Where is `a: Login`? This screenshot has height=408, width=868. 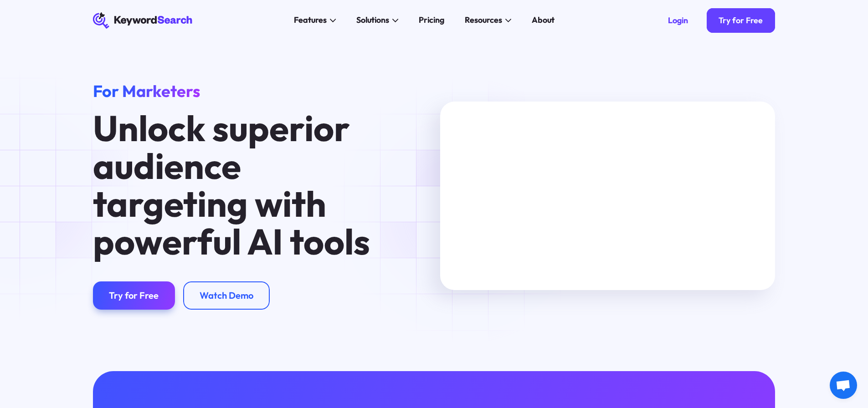
a: Login is located at coordinates (678, 21).